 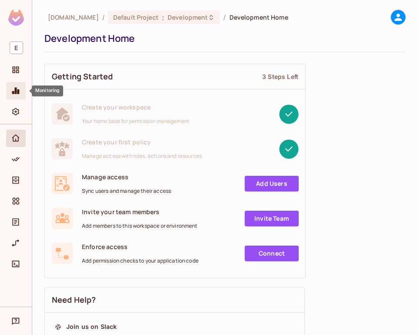 I want to click on span: Manage access with roles, actions and resources, so click(x=142, y=156).